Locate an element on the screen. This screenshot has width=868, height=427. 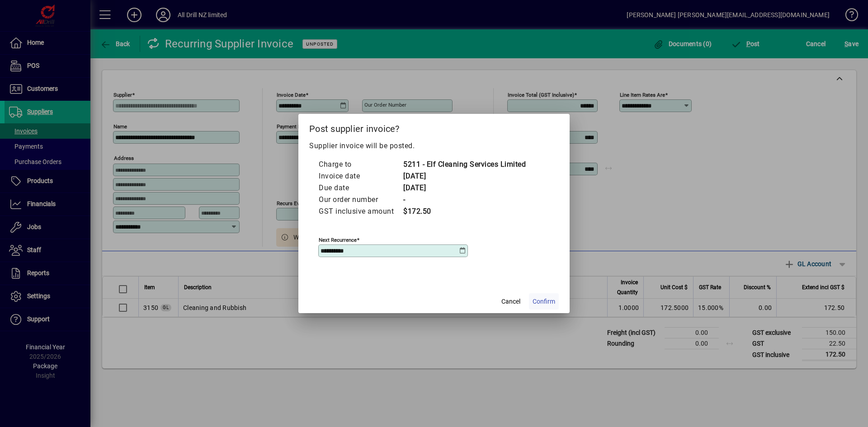
td: 5211 - Elf Cleaning Services Limited is located at coordinates (464, 165).